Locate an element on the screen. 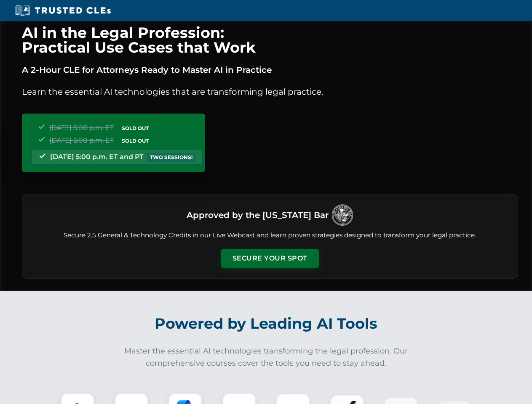 This screenshot has height=404, width=532. h2: Powered by Leading AI Tools is located at coordinates (266, 324).